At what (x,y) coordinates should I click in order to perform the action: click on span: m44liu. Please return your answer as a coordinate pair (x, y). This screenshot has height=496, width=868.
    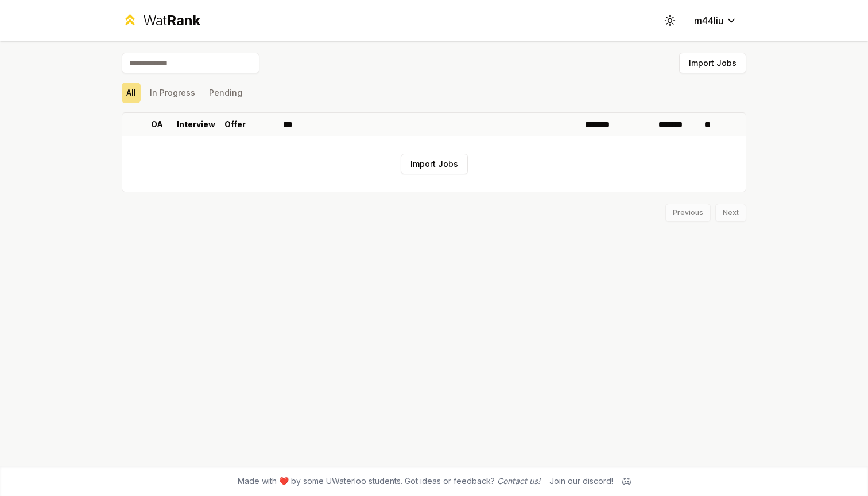
    Looking at the image, I should click on (709, 21).